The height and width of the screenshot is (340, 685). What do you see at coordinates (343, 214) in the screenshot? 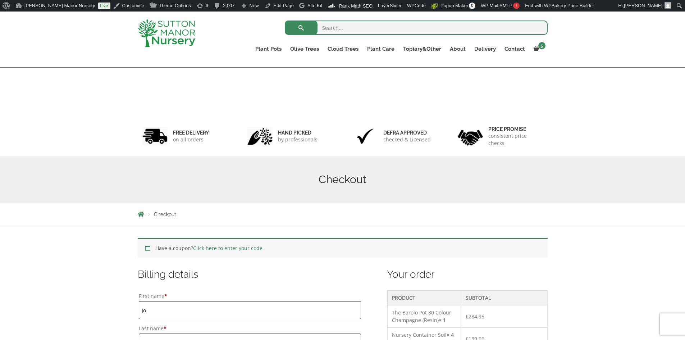
I see `nav: Breadcrumbs` at bounding box center [343, 214].